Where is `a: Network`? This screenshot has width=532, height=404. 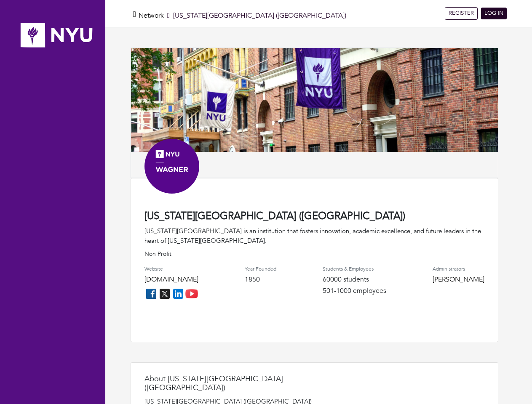 a: Network is located at coordinates (151, 16).